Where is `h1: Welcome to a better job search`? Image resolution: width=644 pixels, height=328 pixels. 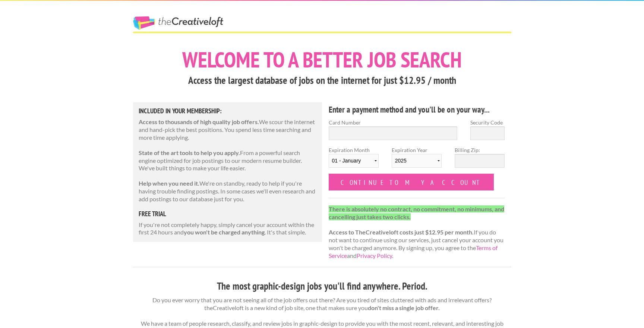
h1: Welcome to a better job search is located at coordinates (322, 60).